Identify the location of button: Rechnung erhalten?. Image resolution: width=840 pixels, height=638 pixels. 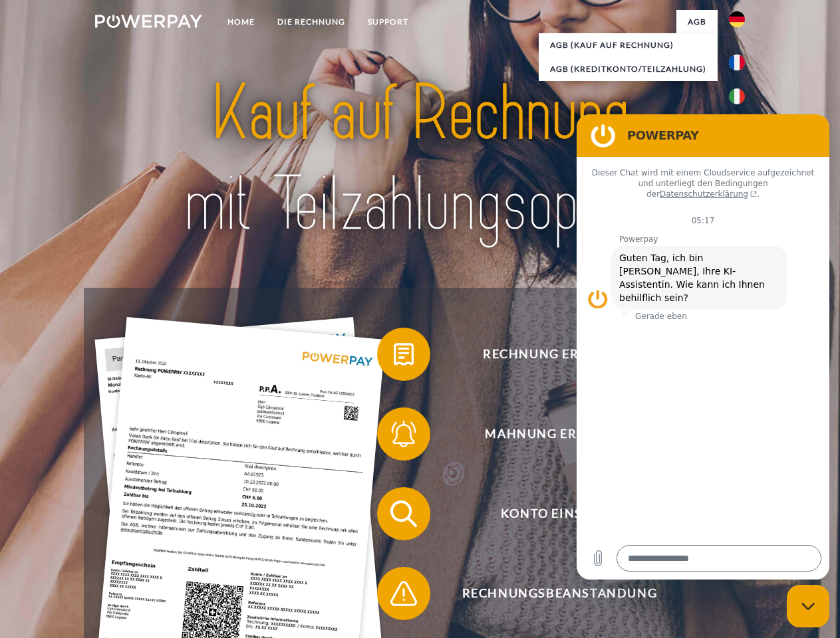
(550, 354).